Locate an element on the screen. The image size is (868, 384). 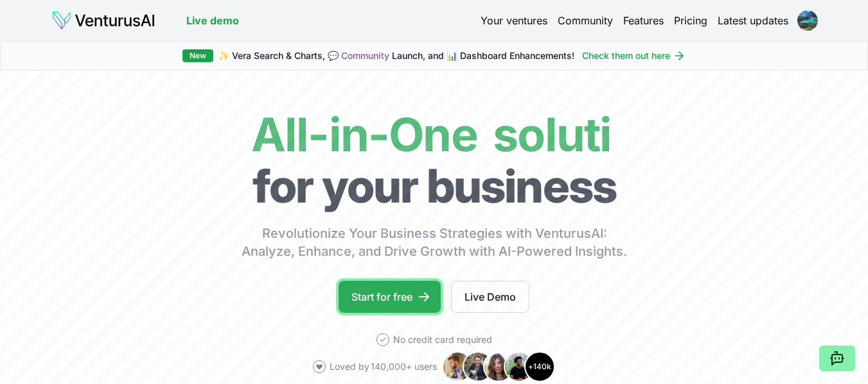
img: Avatar 3 is located at coordinates (499, 367).